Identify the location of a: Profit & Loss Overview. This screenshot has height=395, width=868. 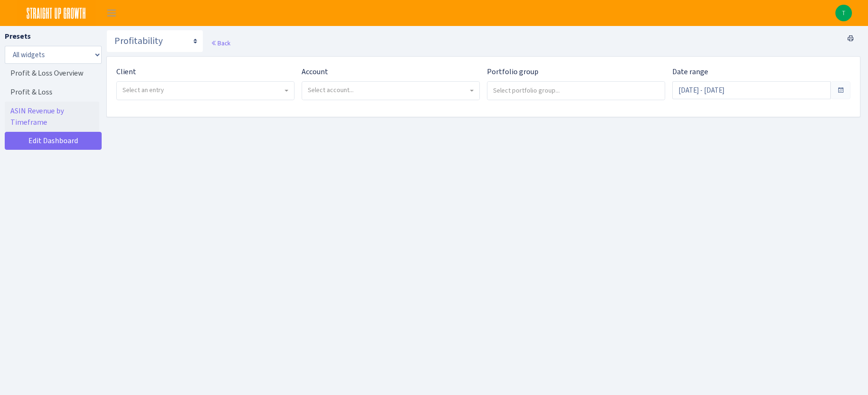
(52, 73).